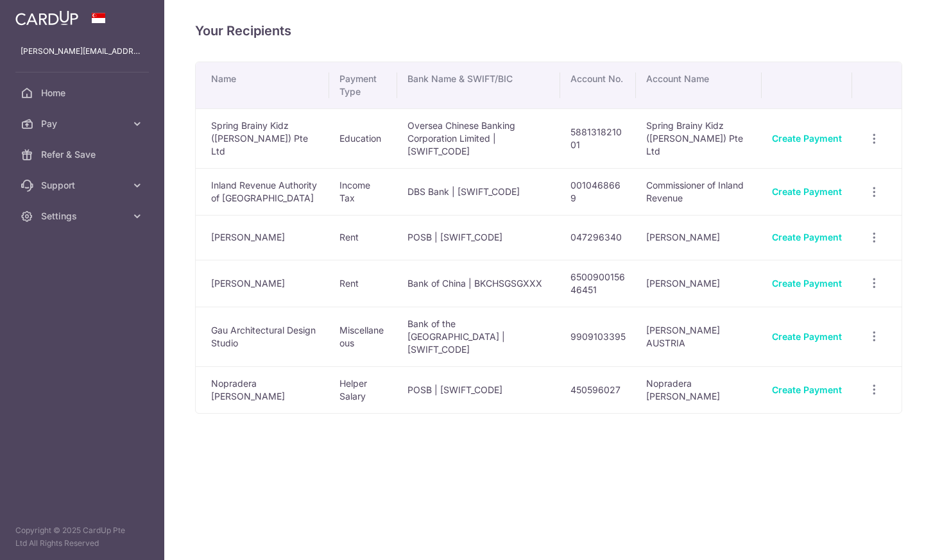 The width and height of the screenshot is (933, 560). What do you see at coordinates (83, 155) in the screenshot?
I see `span: Refer & Save` at bounding box center [83, 155].